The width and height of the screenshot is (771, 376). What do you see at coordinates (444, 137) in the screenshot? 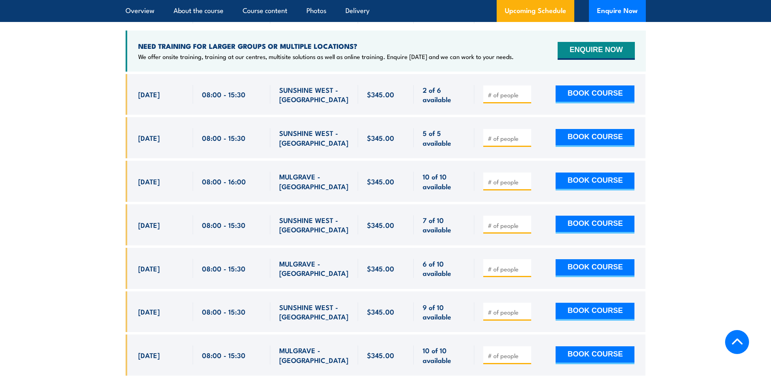
I see `span: 5 of 5 available` at bounding box center [444, 137].